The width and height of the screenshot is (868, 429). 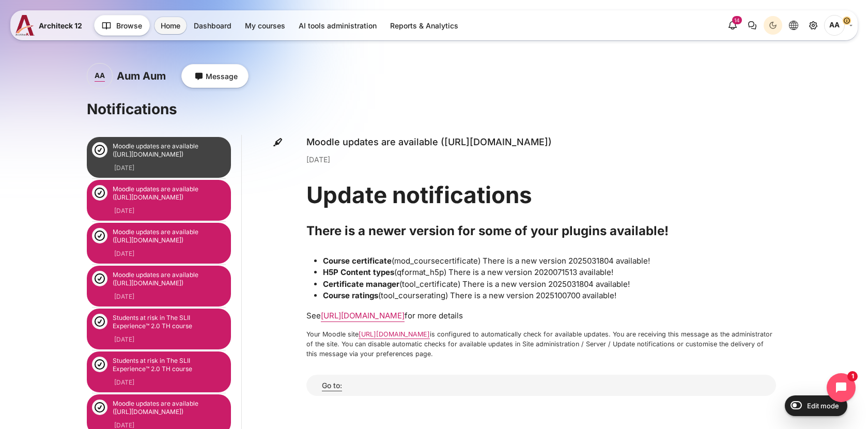 What do you see at coordinates (813, 25) in the screenshot?
I see `a: Site administration` at bounding box center [813, 25].